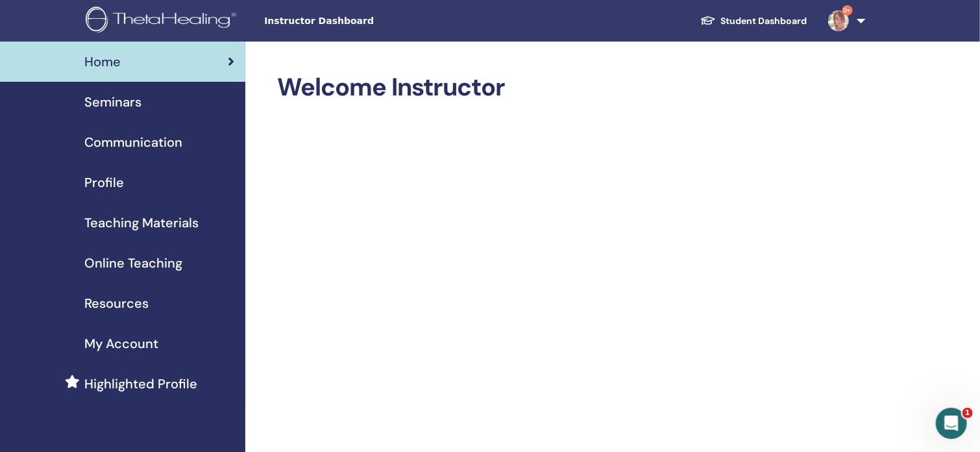 The width and height of the screenshot is (980, 452). What do you see at coordinates (133, 142) in the screenshot?
I see `span: Communication` at bounding box center [133, 142].